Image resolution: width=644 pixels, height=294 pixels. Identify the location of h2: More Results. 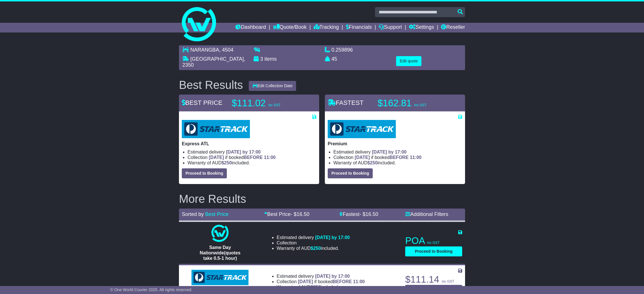
(322, 199).